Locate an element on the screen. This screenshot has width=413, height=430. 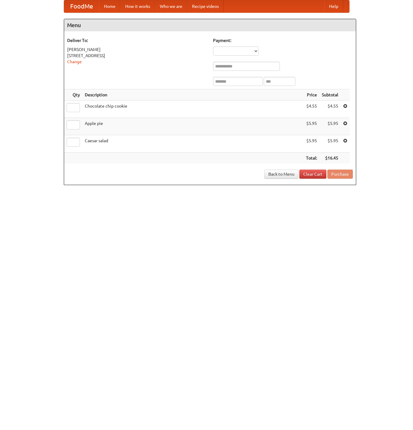
td: Apple pie is located at coordinates (193, 126).